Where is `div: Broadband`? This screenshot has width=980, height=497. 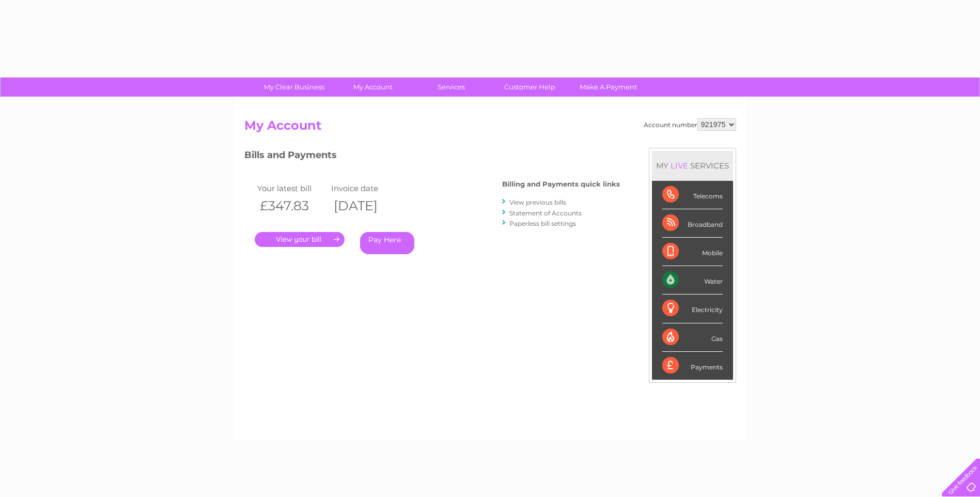 div: Broadband is located at coordinates (693, 223).